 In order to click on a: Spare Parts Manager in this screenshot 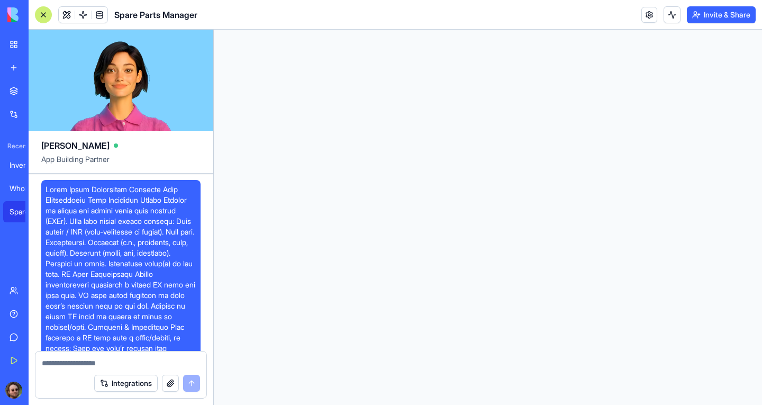, I will do `click(24, 212)`.